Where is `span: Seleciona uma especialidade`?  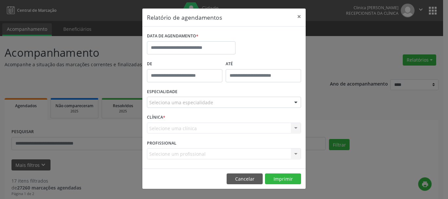 span: Seleciona uma especialidade is located at coordinates (181, 102).